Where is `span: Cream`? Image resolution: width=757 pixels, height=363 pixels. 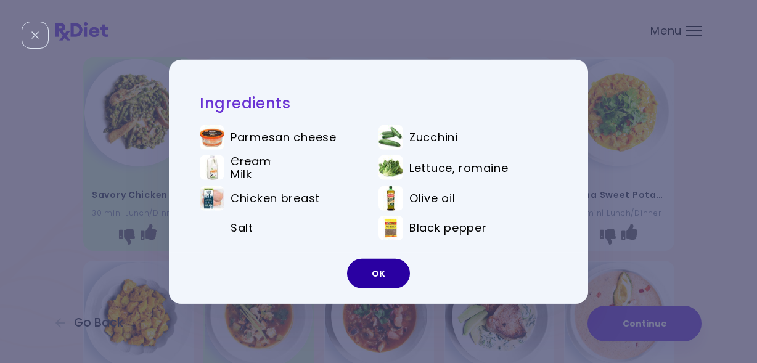
span: Cream is located at coordinates (251, 162).